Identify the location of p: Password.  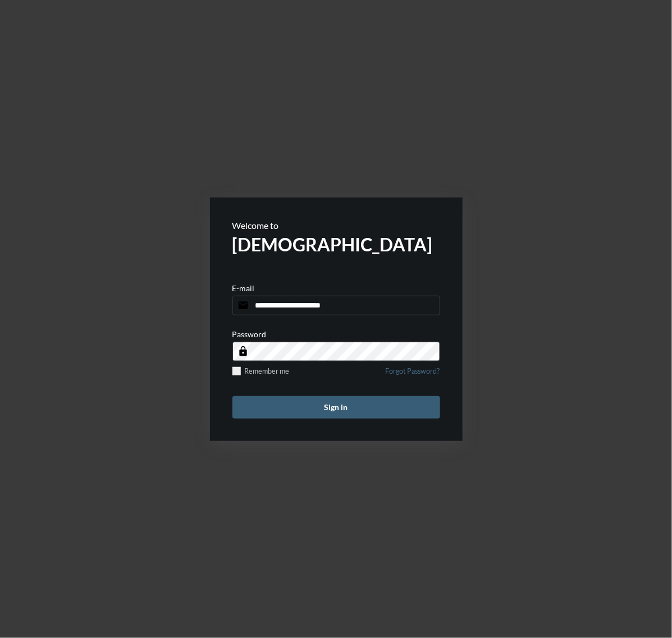
(249, 334).